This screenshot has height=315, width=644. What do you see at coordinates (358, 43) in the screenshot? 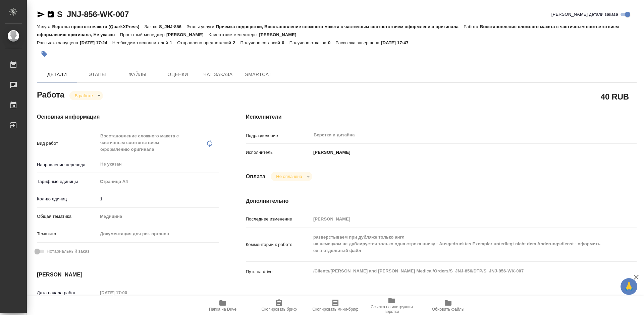
I see `p: Рассылка завершена` at bounding box center [358, 43].